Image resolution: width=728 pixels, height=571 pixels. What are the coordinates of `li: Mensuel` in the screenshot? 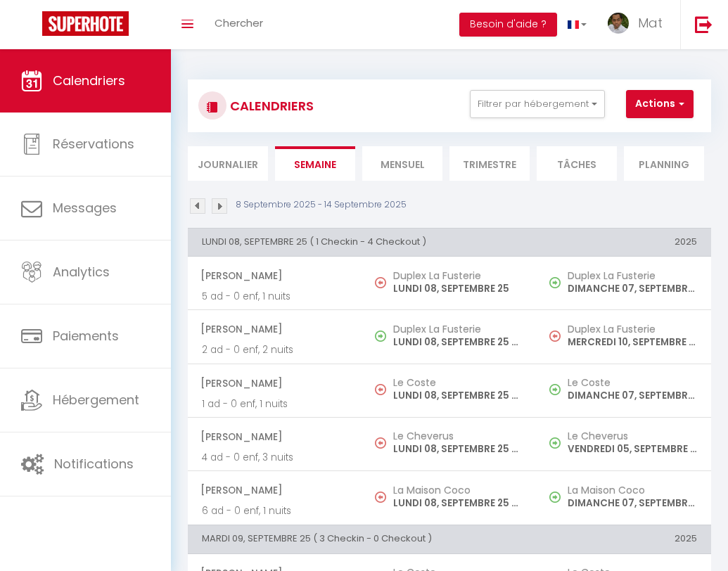 It's located at (402, 163).